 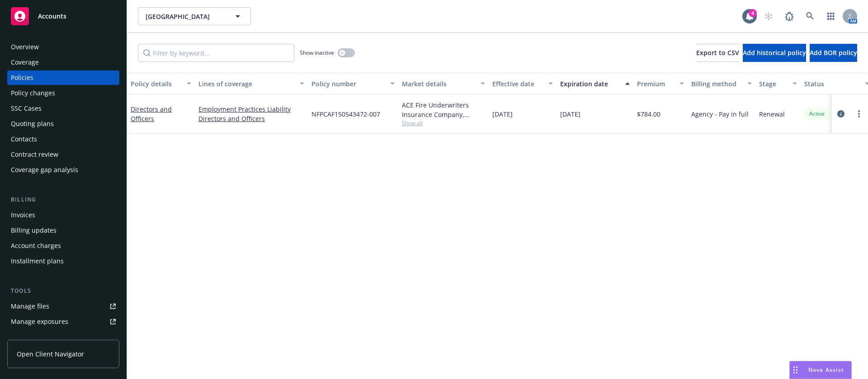 What do you see at coordinates (439, 84) in the screenshot?
I see `div: Market details` at bounding box center [439, 84].